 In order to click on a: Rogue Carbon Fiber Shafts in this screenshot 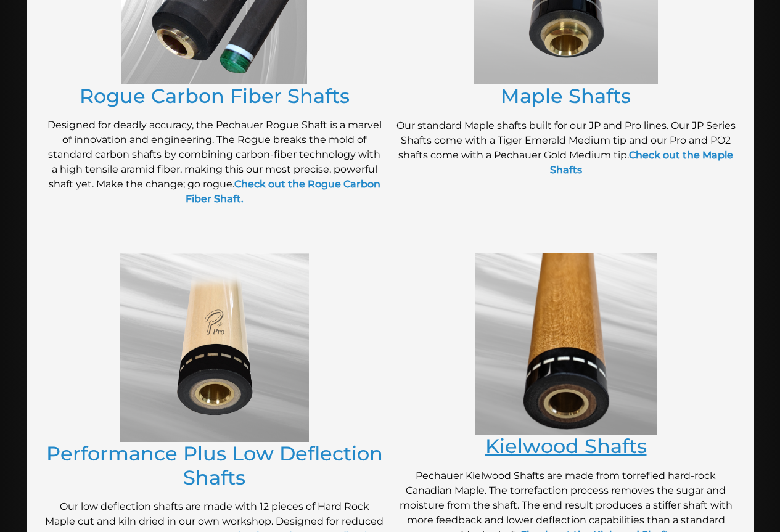, I will do `click(214, 95)`.